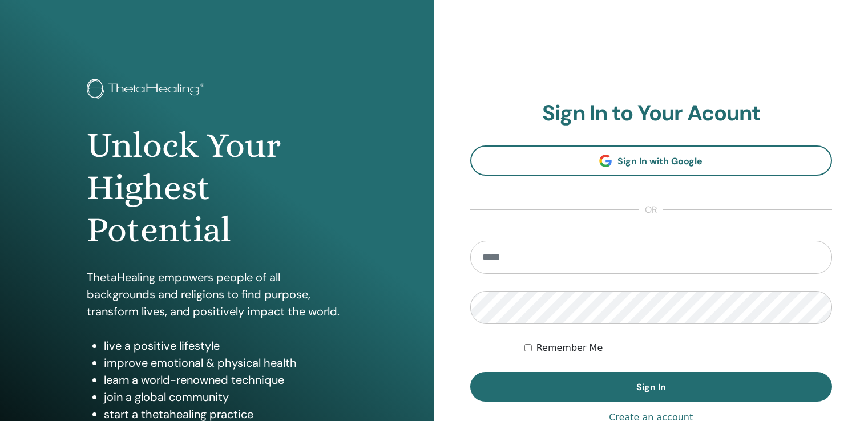 The width and height of the screenshot is (868, 421). I want to click on li: learn a world-renowned technique, so click(225, 380).